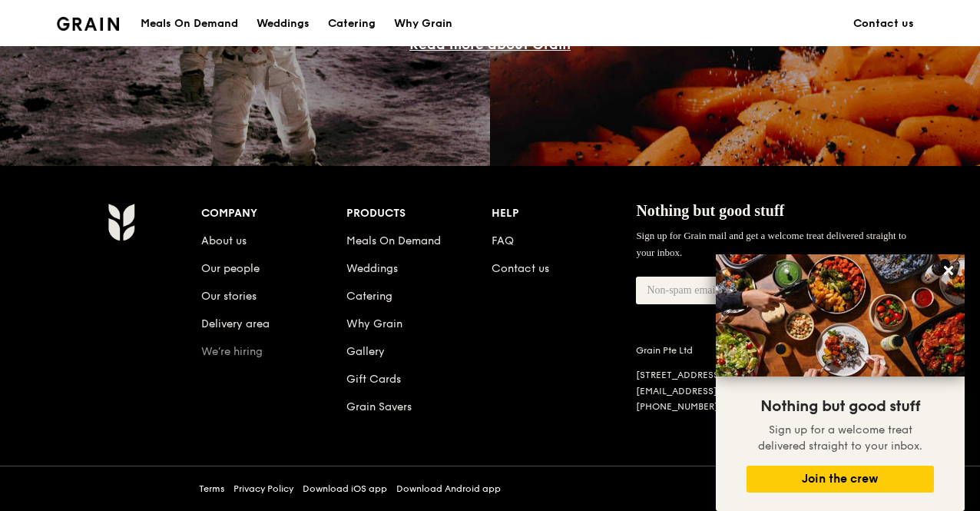 The height and width of the screenshot is (511, 980). What do you see at coordinates (211, 488) in the screenshot?
I see `a: Terms` at bounding box center [211, 488].